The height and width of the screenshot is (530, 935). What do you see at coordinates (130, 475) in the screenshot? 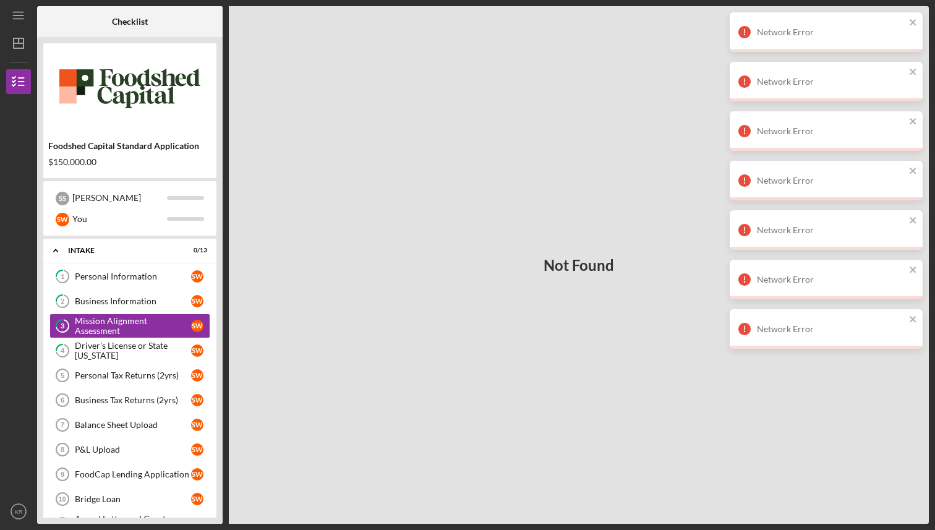
I see `a: 9FoodCap Lending ApplicationSW` at bounding box center [130, 475].